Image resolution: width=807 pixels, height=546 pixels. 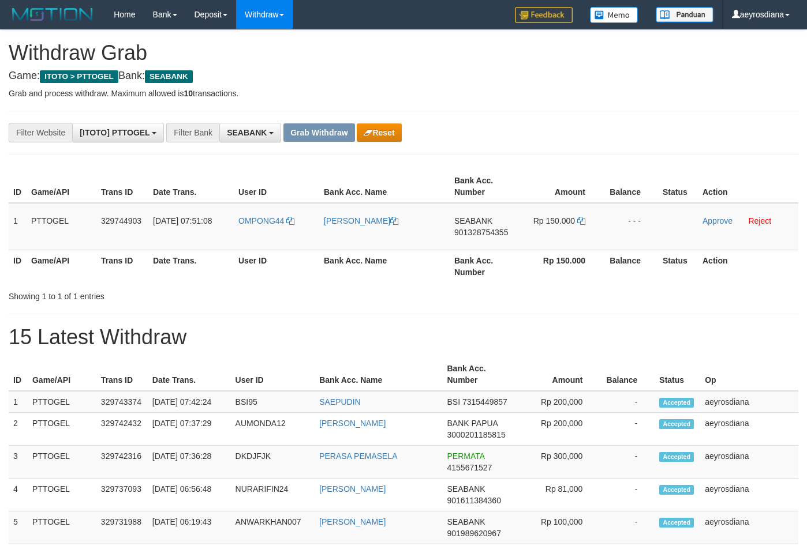 What do you see at coordinates (475, 435) in the screenshot?
I see `span: Copy 3000201185815 to clipboard` at bounding box center [475, 435].